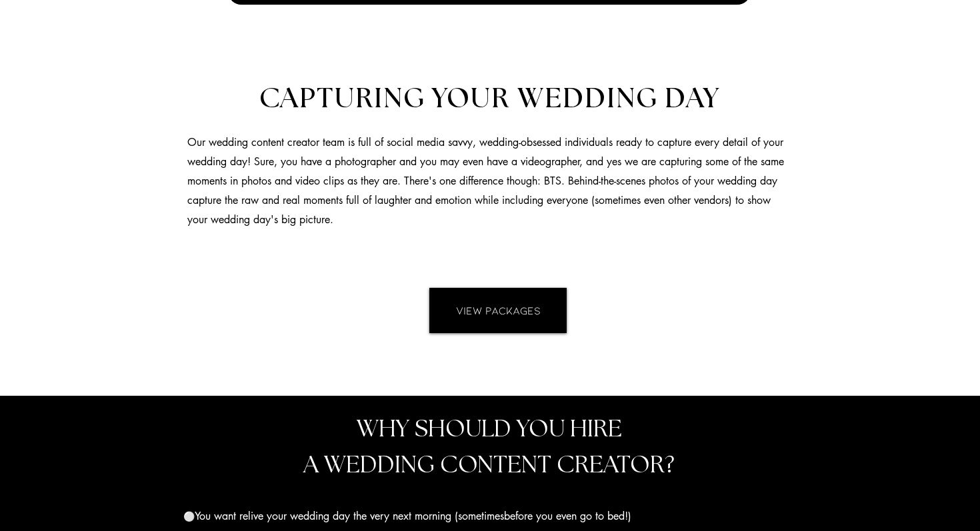 This screenshot has width=980, height=531. Describe the element at coordinates (485, 181) in the screenshot. I see `span: Our wedding content creator team is full of social media savvy, wedding-obsessed individuals read...` at that location.